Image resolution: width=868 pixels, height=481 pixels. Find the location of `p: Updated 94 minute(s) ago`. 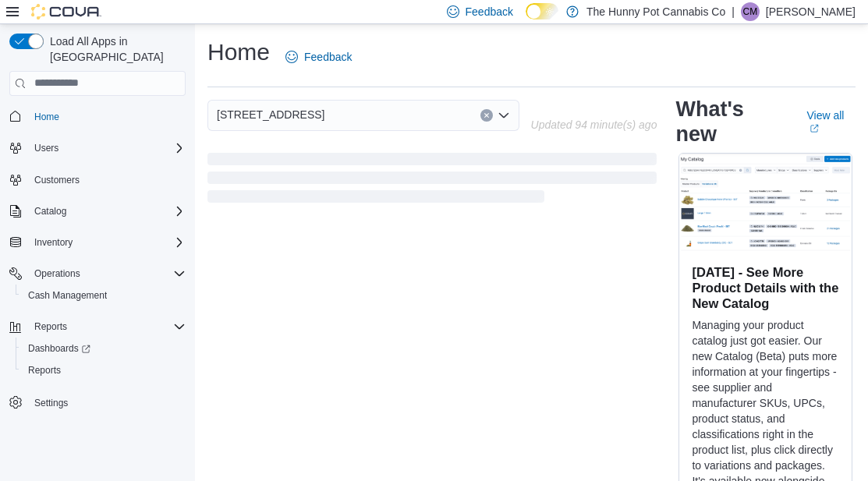

p: Updated 94 minute(s) ago is located at coordinates (594, 125).